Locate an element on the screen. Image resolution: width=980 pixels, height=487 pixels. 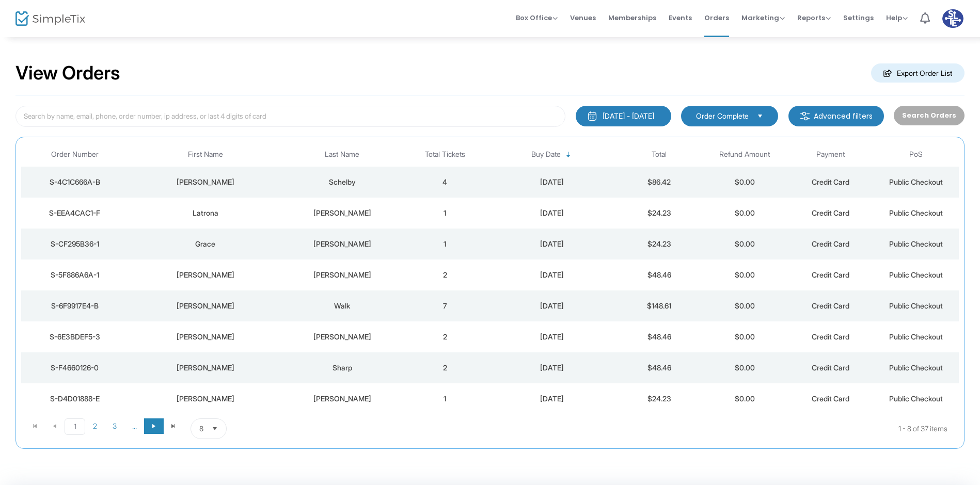
th: Refund Amount is located at coordinates (745, 154).